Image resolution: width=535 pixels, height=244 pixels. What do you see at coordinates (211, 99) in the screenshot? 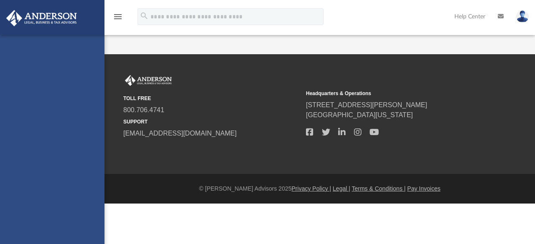
I see `small: TOLL FREE` at bounding box center [211, 99].